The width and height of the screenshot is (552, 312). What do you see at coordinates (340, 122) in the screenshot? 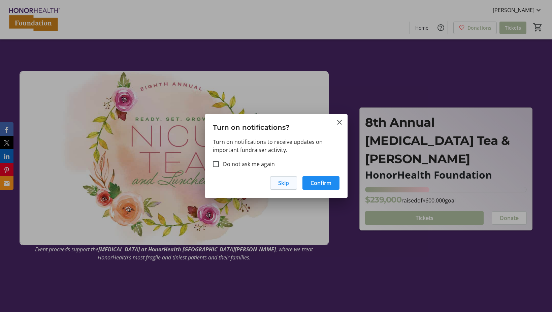
I see `button: Close` at bounding box center [340, 122].